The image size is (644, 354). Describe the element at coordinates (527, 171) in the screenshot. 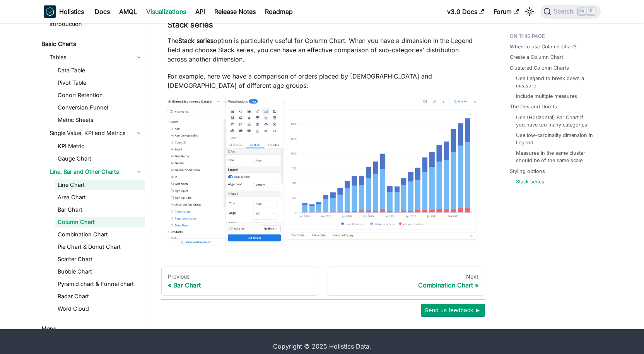

I see `a: Styling options` at that location.